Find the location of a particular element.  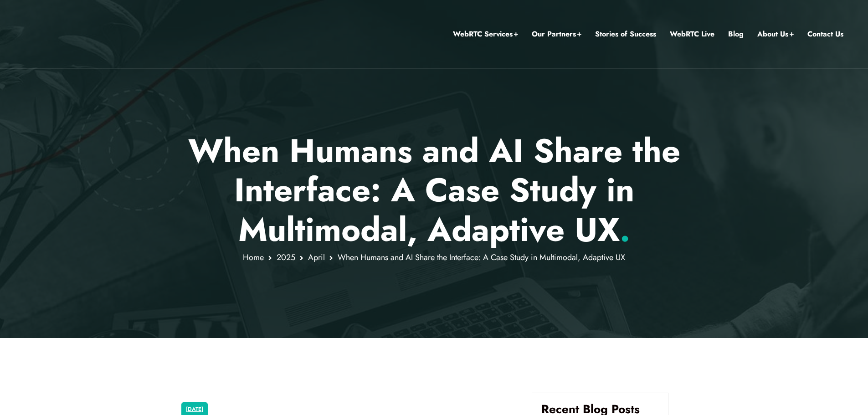

span: 2025 is located at coordinates (286, 257).